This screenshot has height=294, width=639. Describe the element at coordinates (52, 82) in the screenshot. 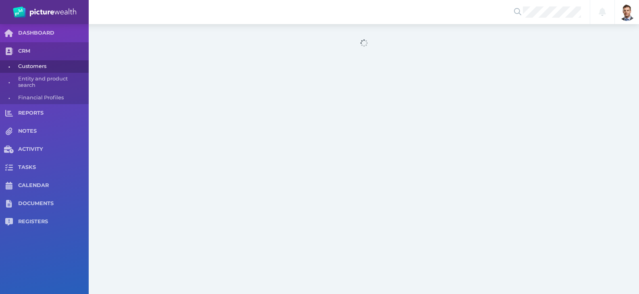

I see `span: Entity and product search` at that location.